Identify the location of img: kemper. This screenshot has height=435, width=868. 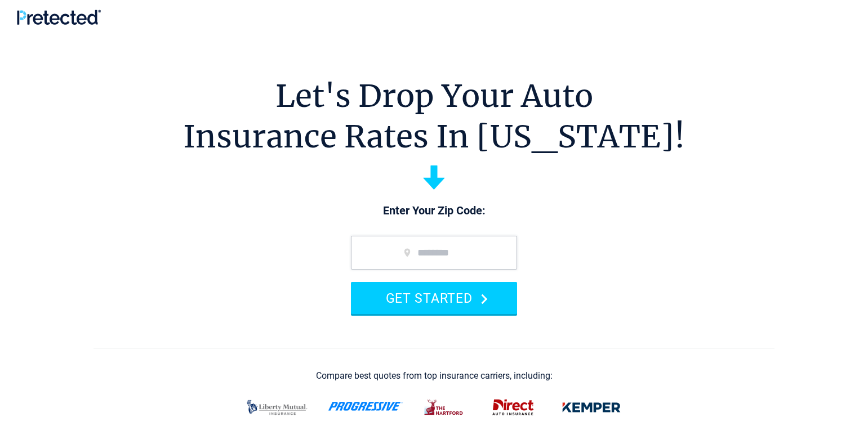
(592, 407).